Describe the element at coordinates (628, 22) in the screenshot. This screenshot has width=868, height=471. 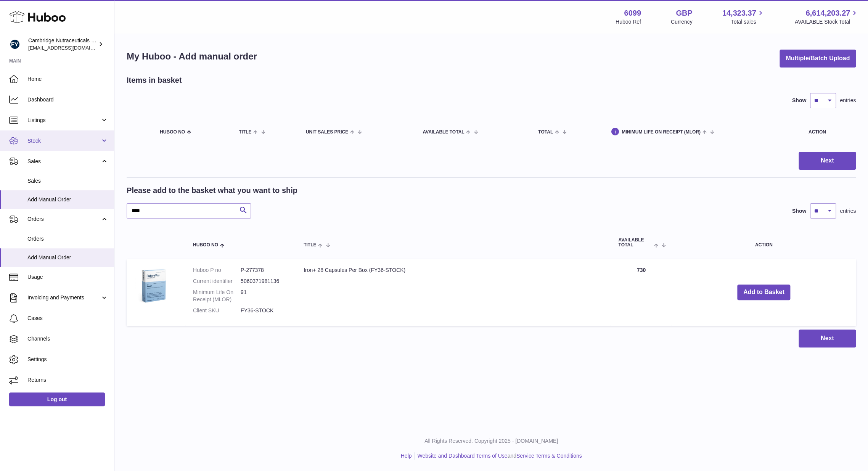
I see `div: Huboo Ref` at that location.